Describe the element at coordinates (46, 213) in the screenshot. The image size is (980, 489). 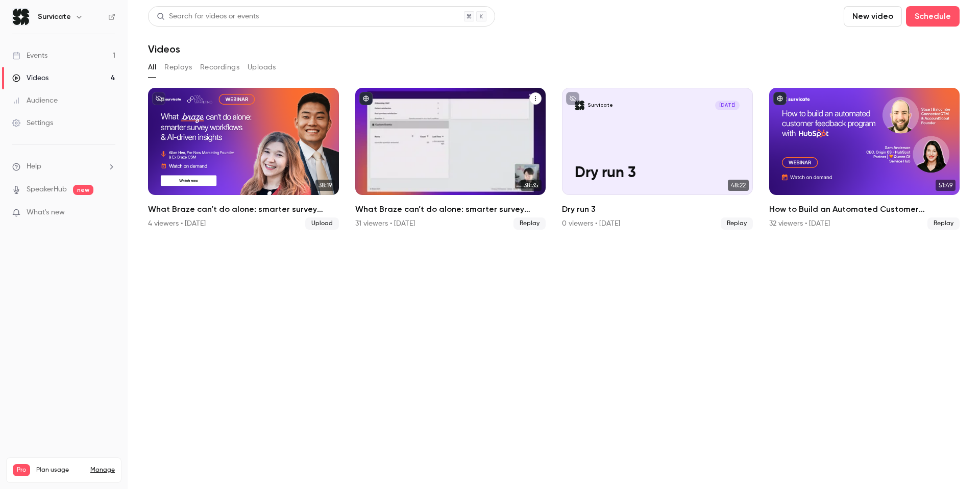
I see `span: What's new` at that location.